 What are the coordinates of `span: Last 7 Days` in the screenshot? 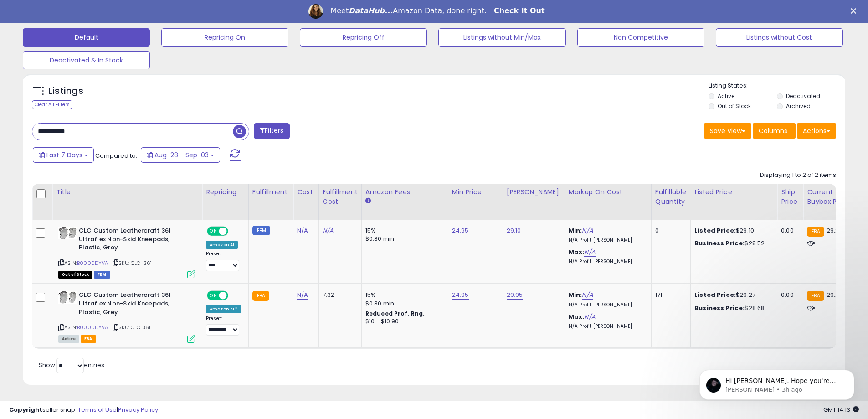 It's located at (64, 155).